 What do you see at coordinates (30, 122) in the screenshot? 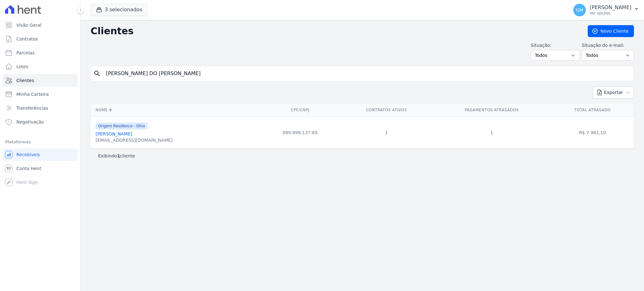
I see `span: Negativação` at bounding box center [30, 122].